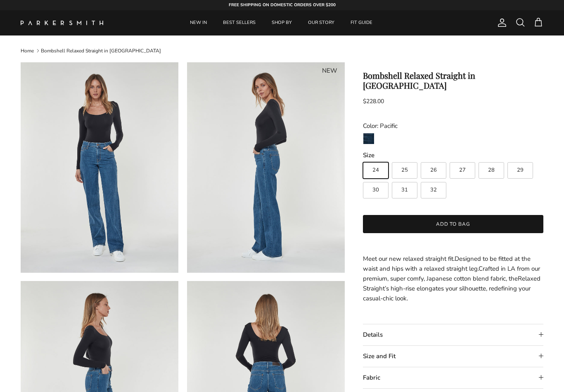 This screenshot has height=392, width=564. Describe the element at coordinates (491, 170) in the screenshot. I see `span: 28` at that location.